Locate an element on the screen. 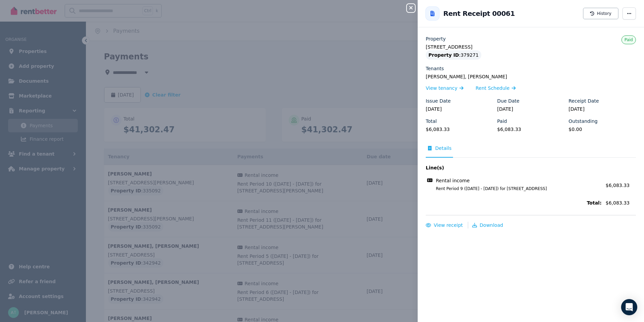 The image size is (644, 322). label: Issue Date is located at coordinates (438, 101).